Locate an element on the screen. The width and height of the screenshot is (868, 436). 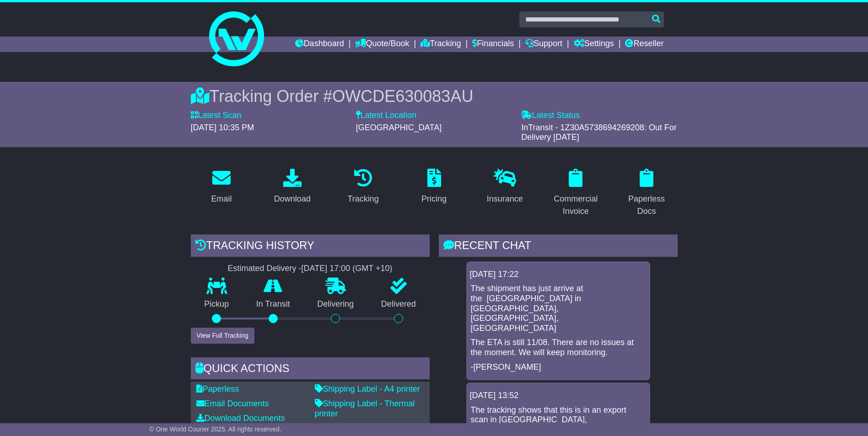
a: Commercial Invoice is located at coordinates (576, 193).